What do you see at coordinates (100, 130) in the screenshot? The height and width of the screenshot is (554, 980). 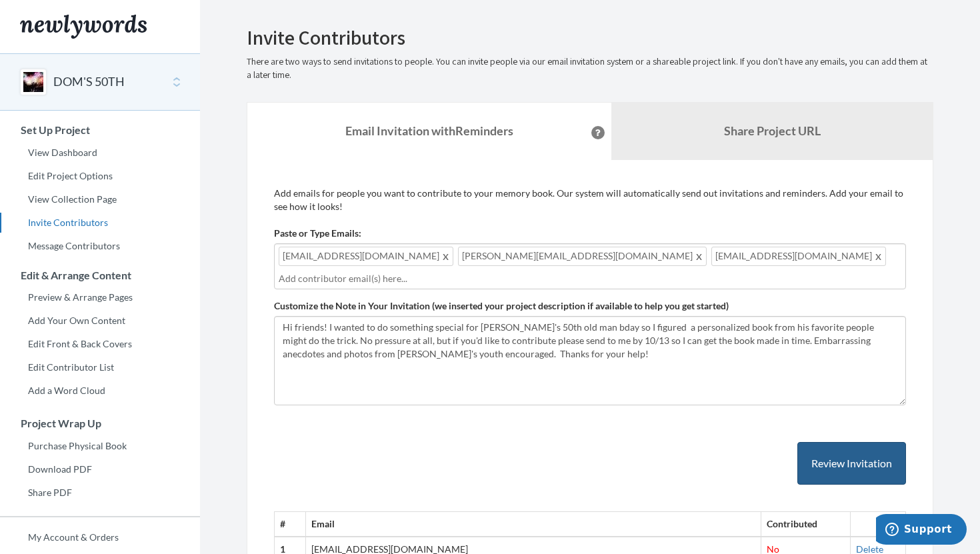 I see `h3: Set Up Project` at bounding box center [100, 130].